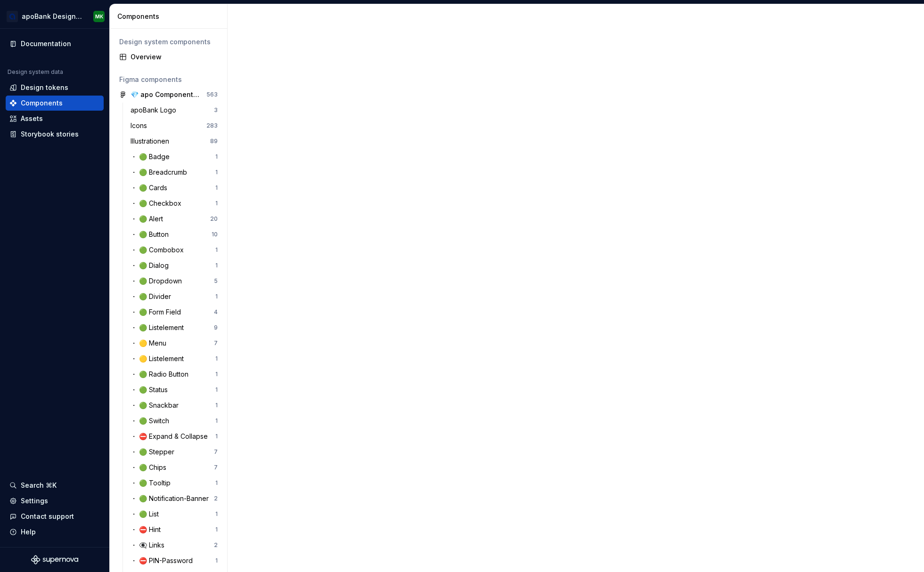  What do you see at coordinates (215, 235) in the screenshot?
I see `div: 10` at bounding box center [215, 235].